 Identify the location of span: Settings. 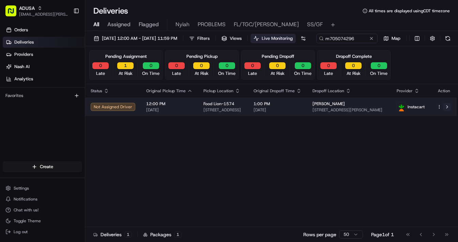
(21, 189).